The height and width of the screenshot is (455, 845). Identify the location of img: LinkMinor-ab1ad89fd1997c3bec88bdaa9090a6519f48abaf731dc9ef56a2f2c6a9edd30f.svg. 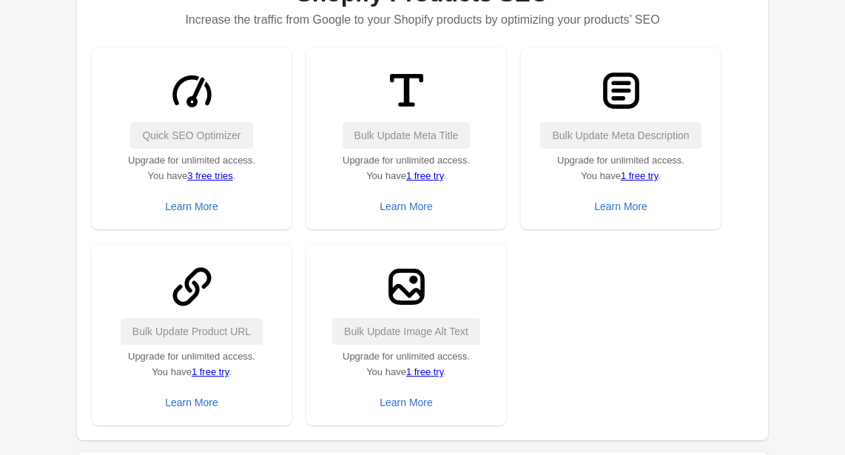
(192, 286).